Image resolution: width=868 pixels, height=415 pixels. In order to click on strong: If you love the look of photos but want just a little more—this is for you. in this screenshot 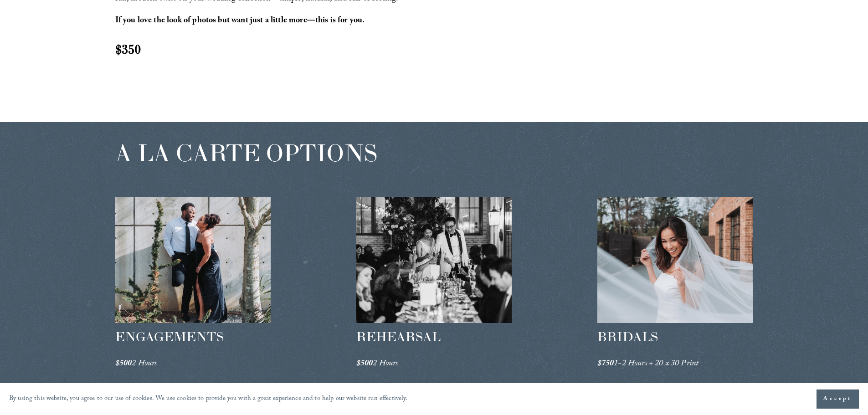, I will do `click(240, 21)`.